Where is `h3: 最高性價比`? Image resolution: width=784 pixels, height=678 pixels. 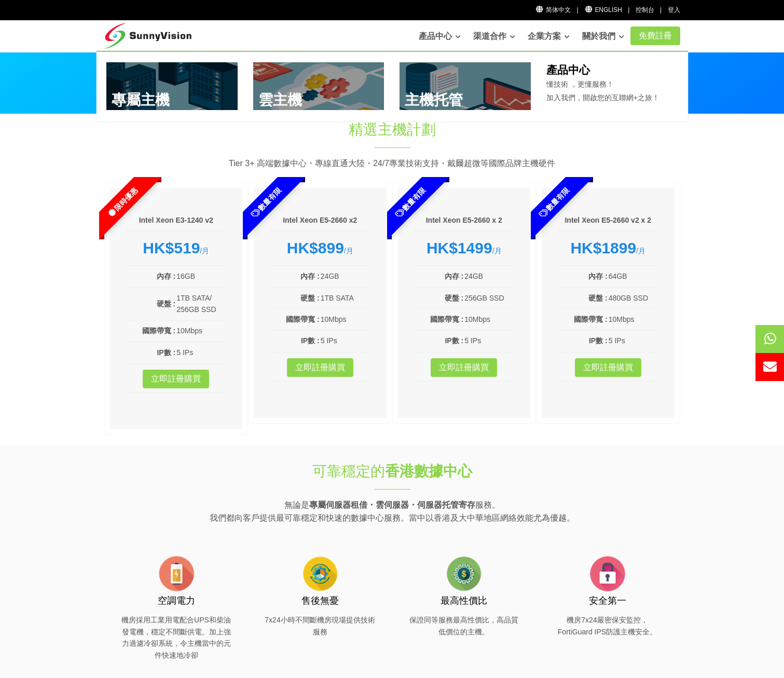
h3: 最高性價比 is located at coordinates (463, 601).